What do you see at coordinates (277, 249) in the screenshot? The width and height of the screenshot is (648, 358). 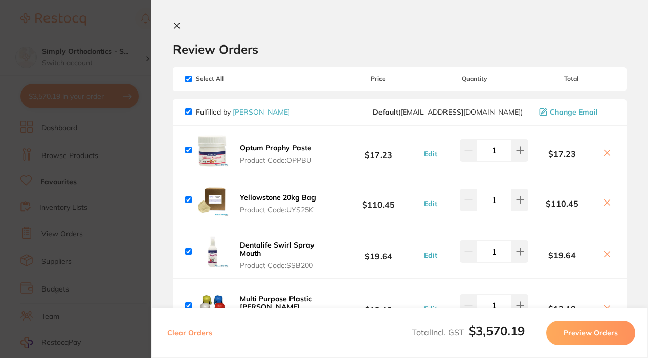 I see `b: Dentalife Swirl Spray Mouth` at bounding box center [277, 249].